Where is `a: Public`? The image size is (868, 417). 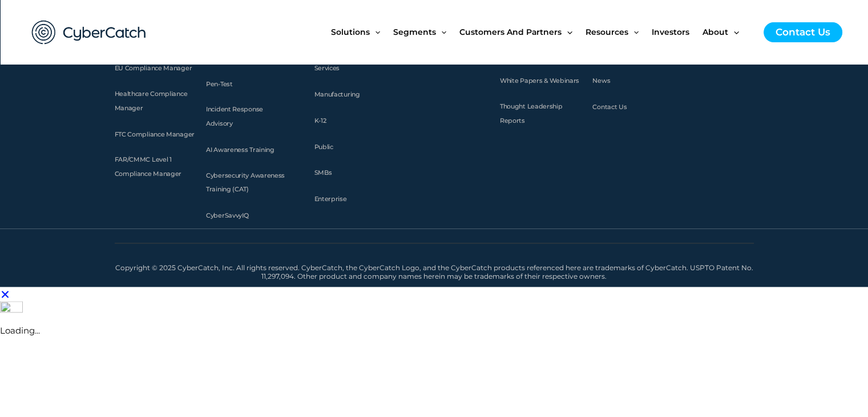 a: Public is located at coordinates (323, 147).